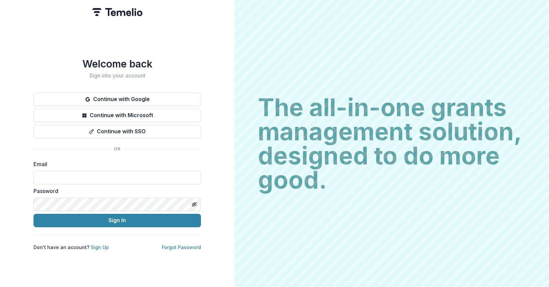  What do you see at coordinates (71, 247) in the screenshot?
I see `p: Don't have an account?` at bounding box center [71, 247].